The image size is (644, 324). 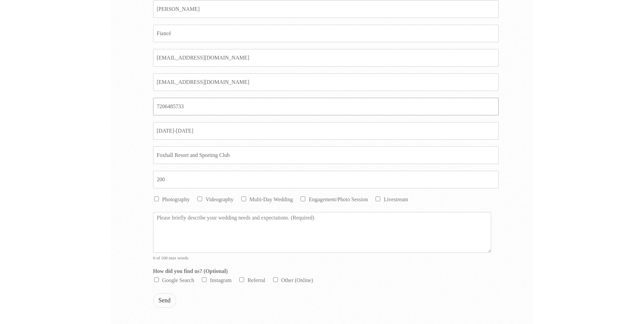 I want to click on label: Videography, so click(x=219, y=199).